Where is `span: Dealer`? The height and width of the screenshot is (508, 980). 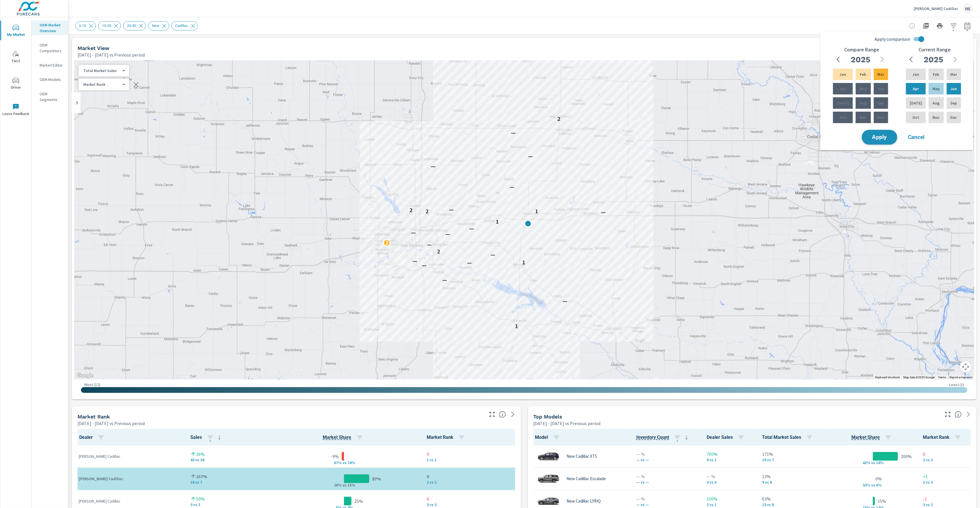
span: Dealer is located at coordinates (93, 437).